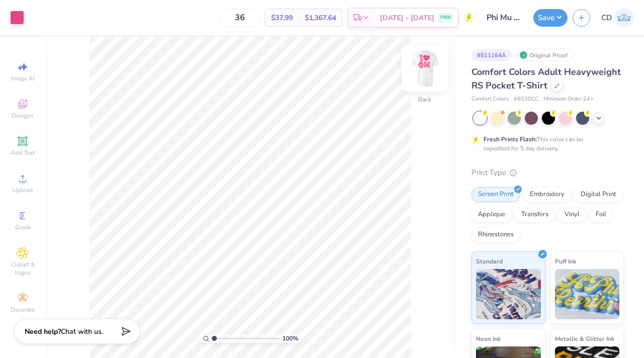 The width and height of the screenshot is (644, 358). I want to click on div: Digital Print, so click(598, 195).